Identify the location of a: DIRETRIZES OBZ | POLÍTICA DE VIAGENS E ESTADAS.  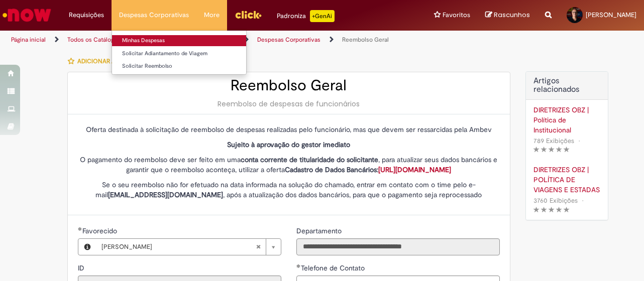
(567, 180).